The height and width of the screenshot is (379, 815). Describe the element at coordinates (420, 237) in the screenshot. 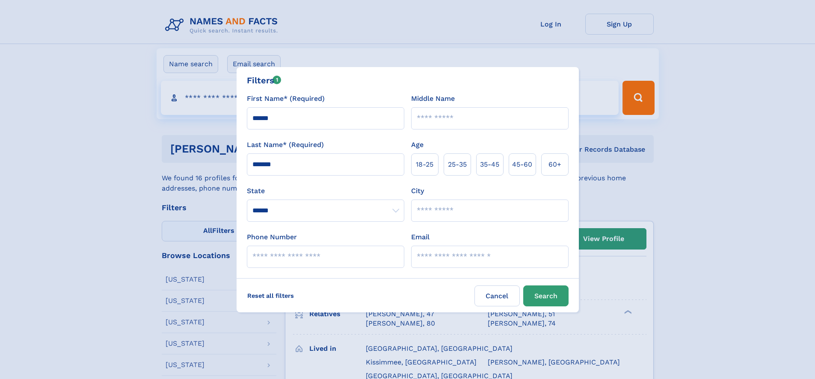

I see `label: Email` at that location.